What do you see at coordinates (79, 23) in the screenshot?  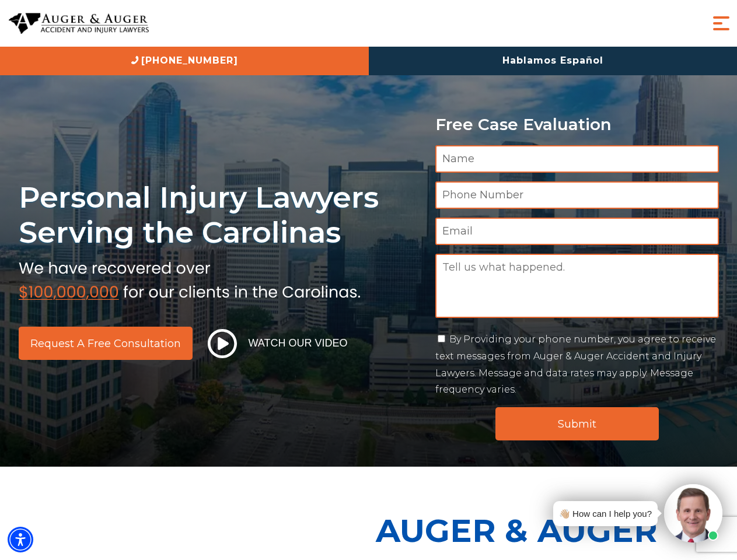 I see `a: Auger & Auger Accident and Injury Lawyers Logo` at bounding box center [79, 23].